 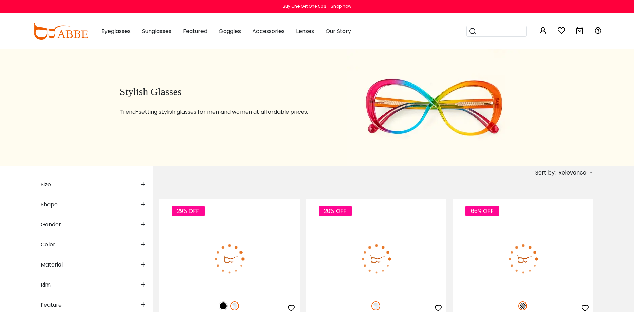 I want to click on a: Fclear Girt - TR ,Universal Bridge Fit, so click(x=376, y=258).